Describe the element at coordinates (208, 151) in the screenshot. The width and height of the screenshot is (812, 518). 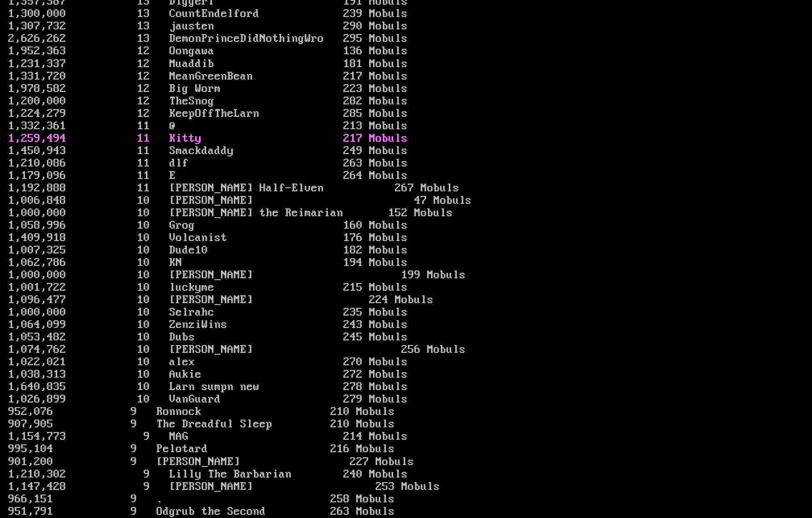
I see `a: 1,450,943 11 Smackdaddy 249 Mobuls` at that location.